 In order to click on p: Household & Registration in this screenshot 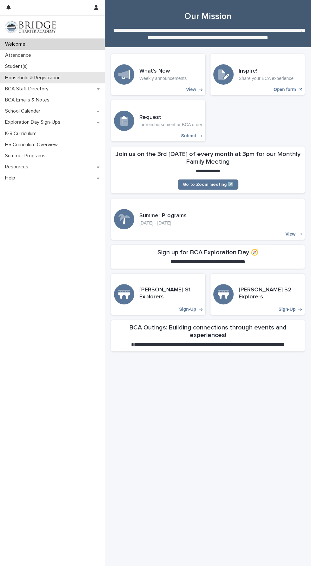, I will do `click(34, 78)`.